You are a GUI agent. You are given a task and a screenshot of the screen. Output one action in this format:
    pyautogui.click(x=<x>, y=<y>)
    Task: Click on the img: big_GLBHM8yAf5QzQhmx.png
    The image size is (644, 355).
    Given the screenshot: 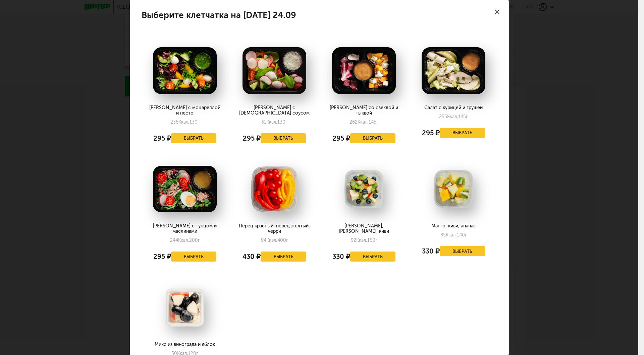 What is the action you would take?
    pyautogui.click(x=274, y=71)
    